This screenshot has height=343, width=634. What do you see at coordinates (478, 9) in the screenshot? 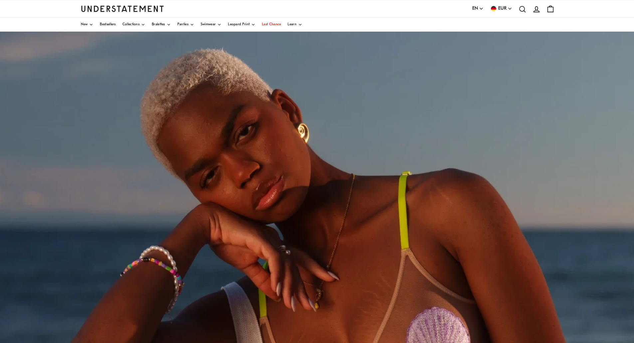
I see `button: EN` at bounding box center [478, 9].